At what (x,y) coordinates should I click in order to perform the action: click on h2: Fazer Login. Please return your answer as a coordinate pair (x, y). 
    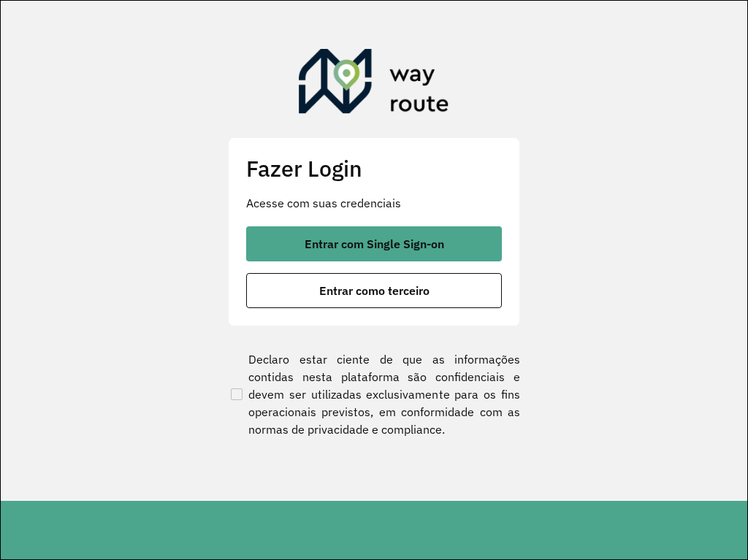
    Looking at the image, I should click on (374, 169).